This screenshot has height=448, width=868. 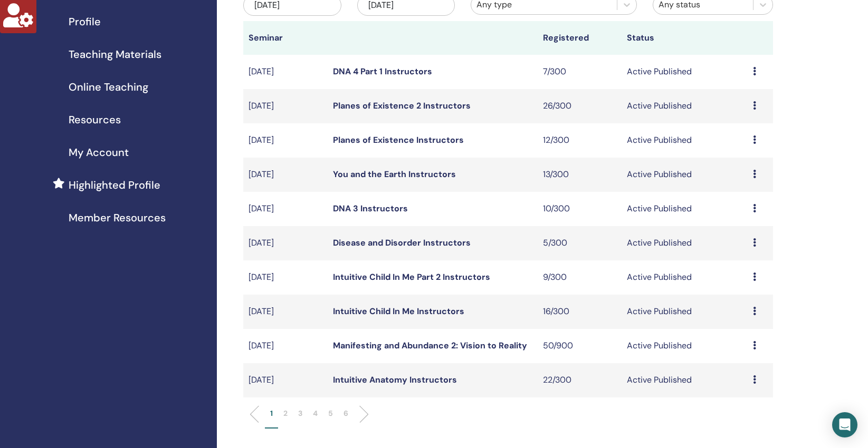 What do you see at coordinates (579, 141) in the screenshot?
I see `td: 12/300` at bounding box center [579, 141].